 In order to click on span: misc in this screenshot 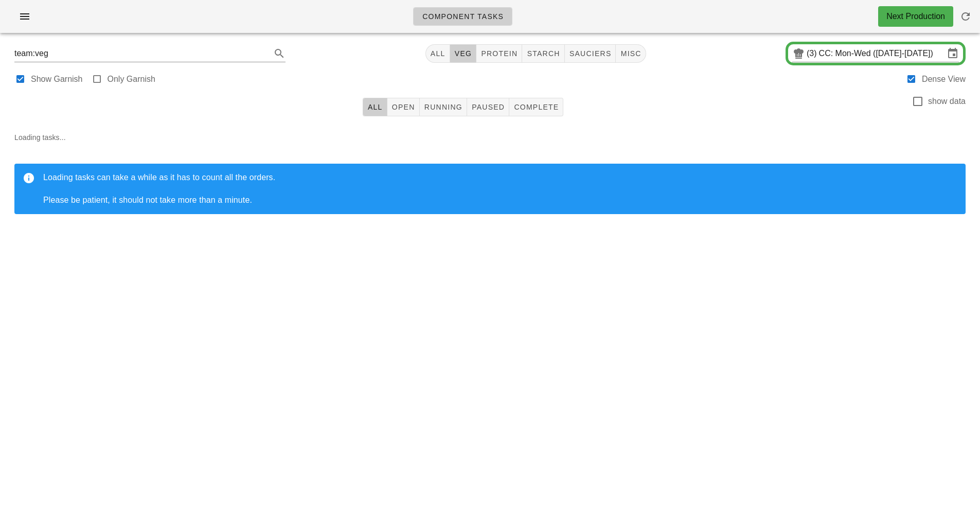, I will do `click(630, 53)`.